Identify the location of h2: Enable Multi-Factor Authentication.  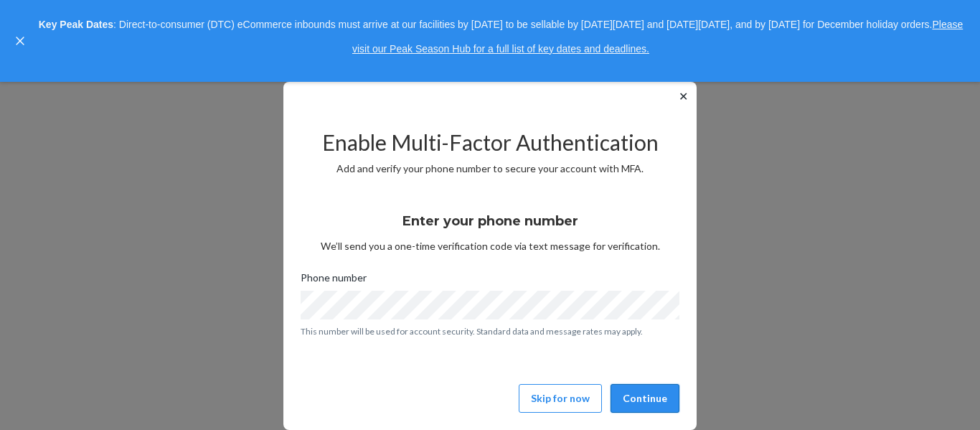
(490, 142).